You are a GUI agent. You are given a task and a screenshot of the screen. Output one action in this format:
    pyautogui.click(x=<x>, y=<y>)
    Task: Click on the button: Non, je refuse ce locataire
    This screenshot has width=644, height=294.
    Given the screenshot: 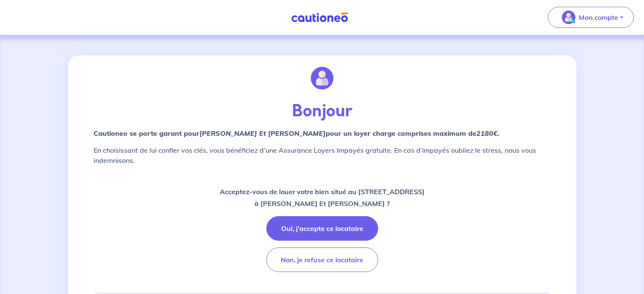 What is the action you would take?
    pyautogui.click(x=322, y=260)
    